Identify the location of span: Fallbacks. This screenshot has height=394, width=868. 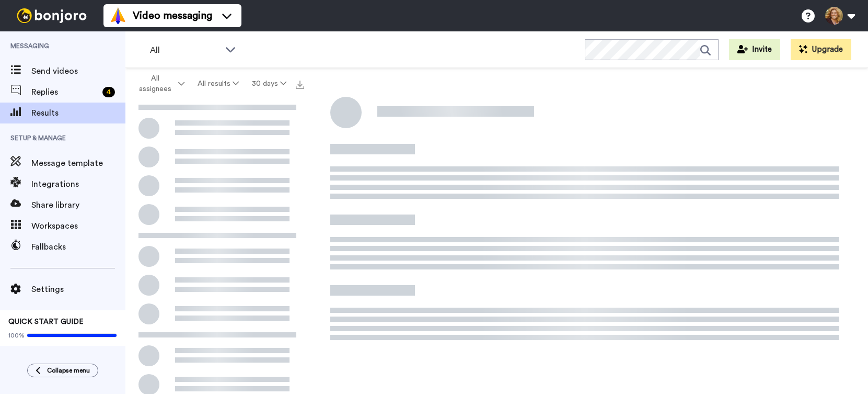
(78, 247).